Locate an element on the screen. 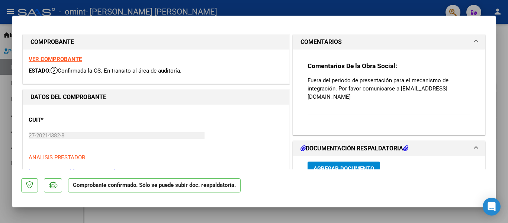 This screenshot has height=223, width=508. div: Open Intercom Messenger is located at coordinates (491, 206).